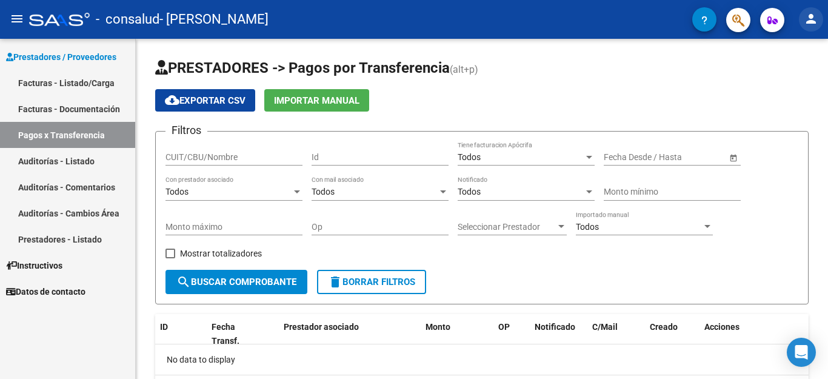 The width and height of the screenshot is (828, 379). What do you see at coordinates (34, 265) in the screenshot?
I see `span: Instructivos` at bounding box center [34, 265].